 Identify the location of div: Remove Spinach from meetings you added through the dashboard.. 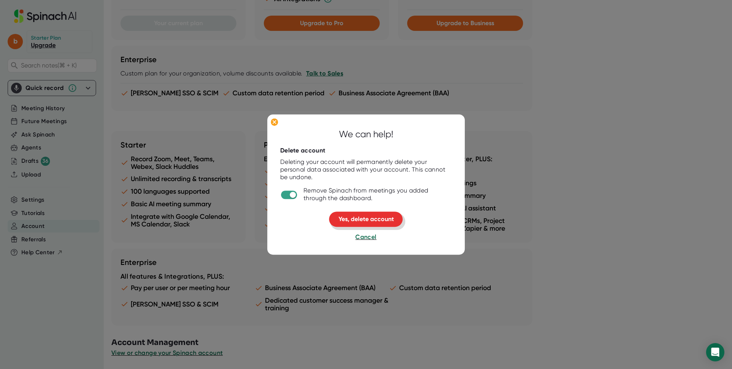
(377, 194).